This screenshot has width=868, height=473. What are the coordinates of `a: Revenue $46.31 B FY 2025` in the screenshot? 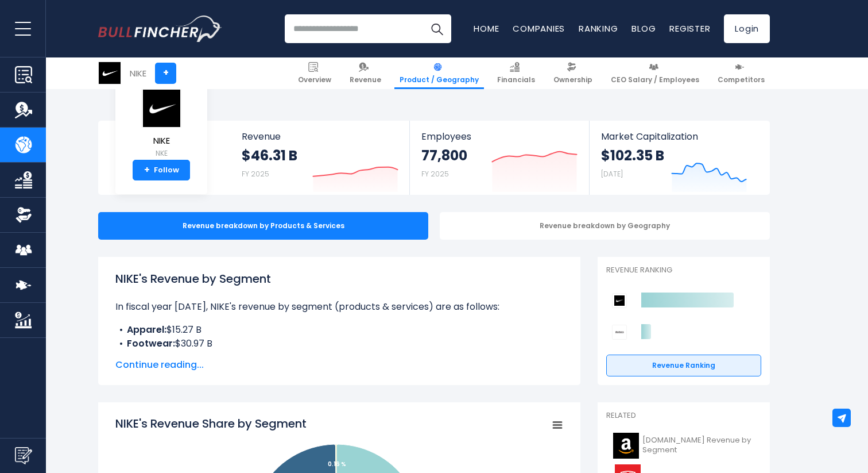 It's located at (320, 158).